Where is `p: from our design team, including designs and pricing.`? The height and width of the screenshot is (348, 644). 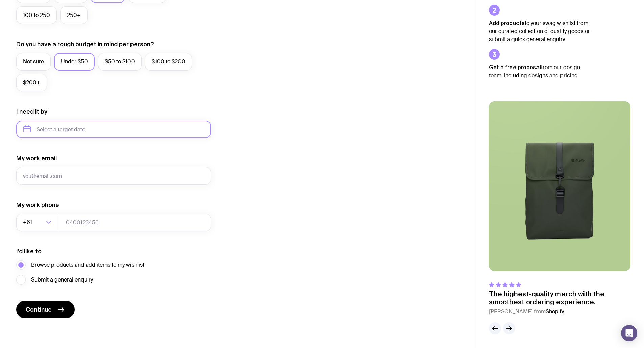
p: from our design team, including designs and pricing. is located at coordinates (540, 71).